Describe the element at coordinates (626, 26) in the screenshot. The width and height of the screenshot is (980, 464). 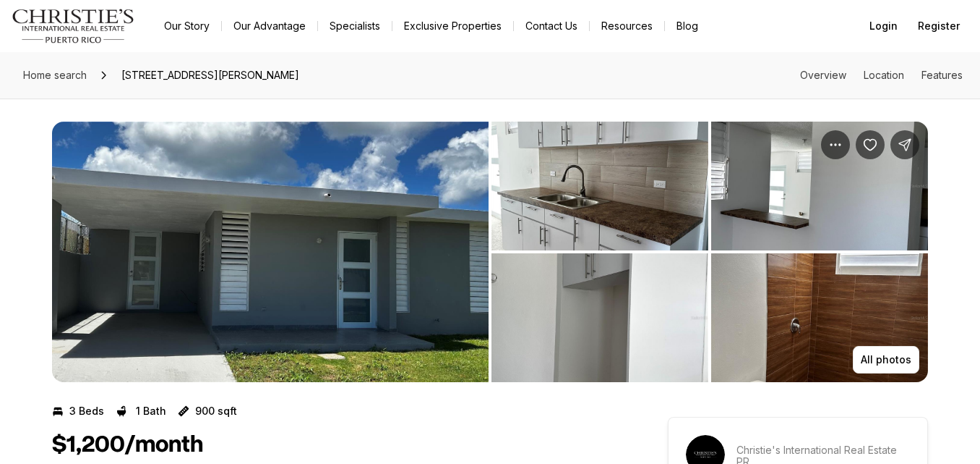
I see `a: Resources` at that location.